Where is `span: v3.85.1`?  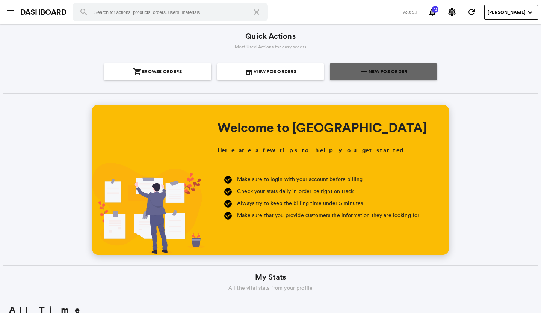 span: v3.85.1 is located at coordinates (409, 12).